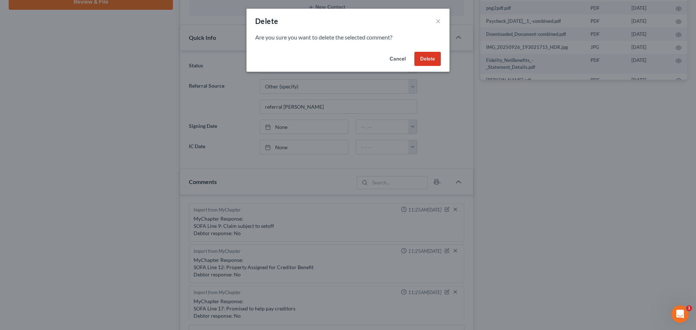  What do you see at coordinates (266, 21) in the screenshot?
I see `div: Delete` at bounding box center [266, 21].